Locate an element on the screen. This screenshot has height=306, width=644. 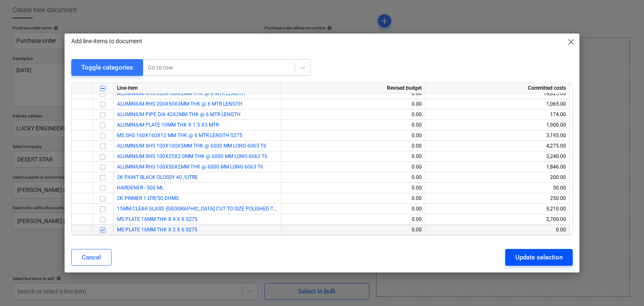
span: MS PLATE 16MM THK X 4 X 8 S275 is located at coordinates (157, 219).